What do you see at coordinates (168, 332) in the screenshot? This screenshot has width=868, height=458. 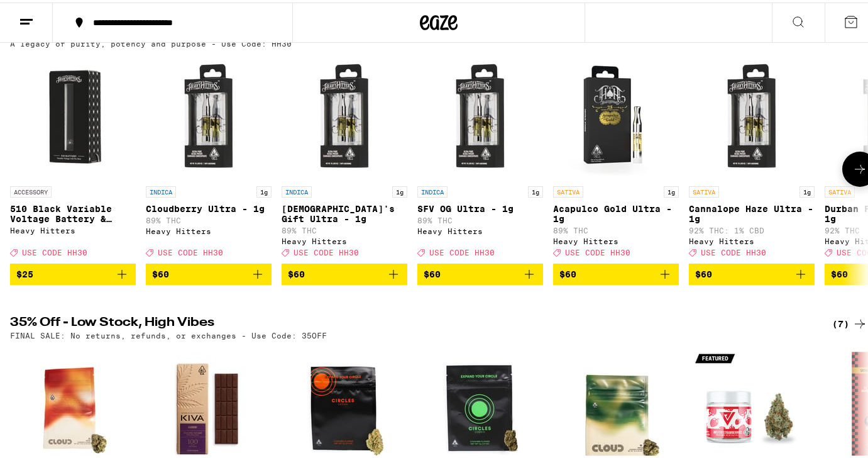 I see `p: FINAL SALE: No returns, refunds, or exchanges - Use Code: 35OFF` at bounding box center [168, 332].